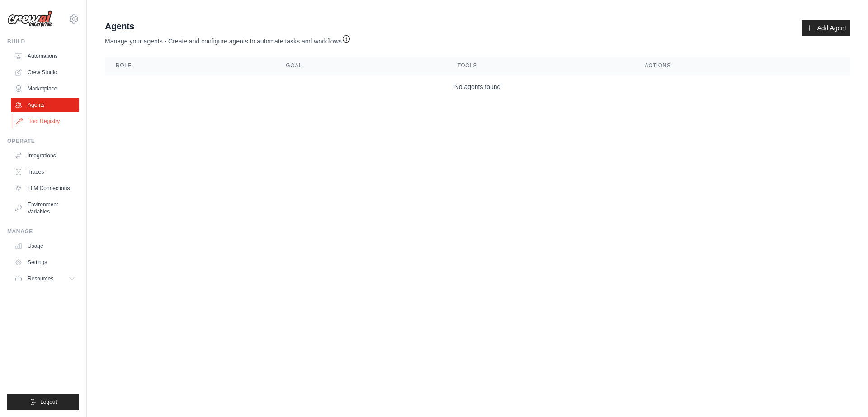 Image resolution: width=868 pixels, height=417 pixels. Describe the element at coordinates (360, 65) in the screenshot. I see `th: Goal` at that location.